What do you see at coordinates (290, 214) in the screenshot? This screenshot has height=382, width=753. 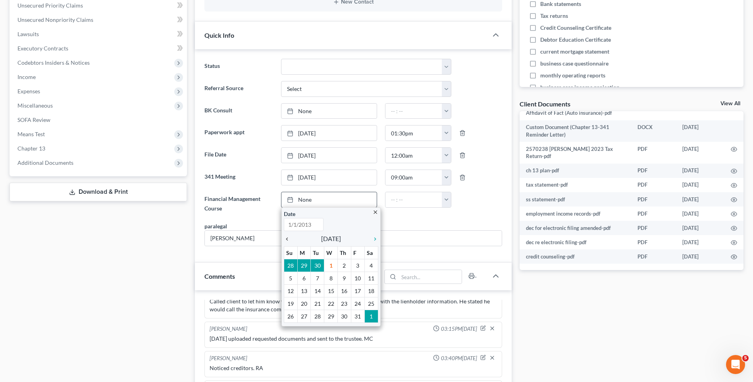 I see `label: Date` at bounding box center [290, 214].